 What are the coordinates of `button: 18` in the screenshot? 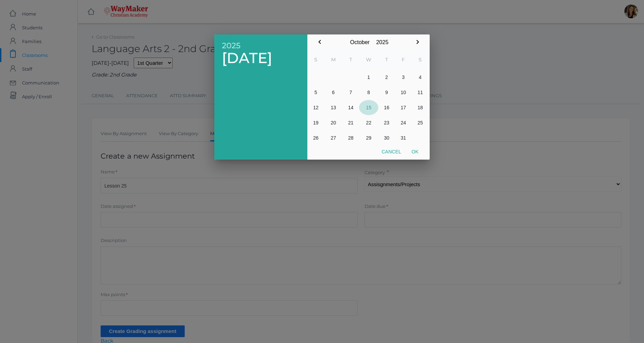 It's located at (420, 108).